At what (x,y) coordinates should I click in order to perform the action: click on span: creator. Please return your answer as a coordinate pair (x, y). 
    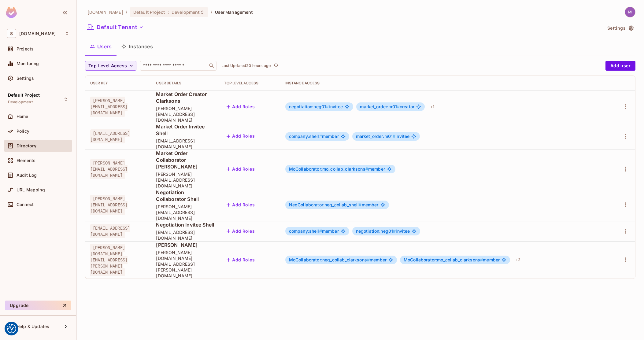
    Looking at the image, I should click on (387, 107).